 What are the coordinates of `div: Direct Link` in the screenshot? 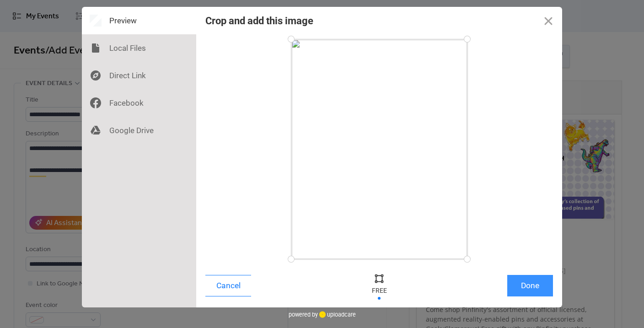 It's located at (139, 75).